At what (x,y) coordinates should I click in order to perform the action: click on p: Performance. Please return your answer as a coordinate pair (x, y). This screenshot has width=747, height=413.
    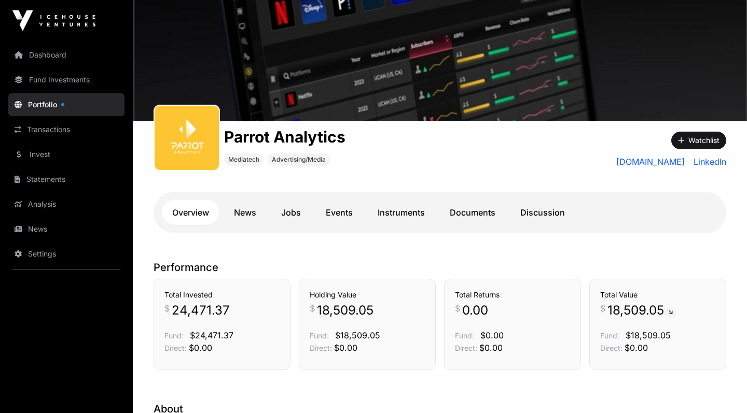
    Looking at the image, I should click on (440, 268).